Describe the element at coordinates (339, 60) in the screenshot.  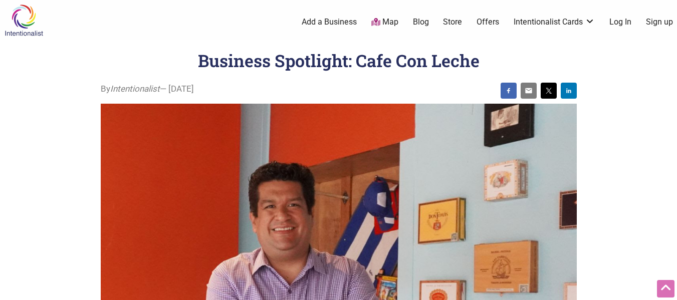
I see `h1: Business Spotlight: Cafe Con Leche` at that location.